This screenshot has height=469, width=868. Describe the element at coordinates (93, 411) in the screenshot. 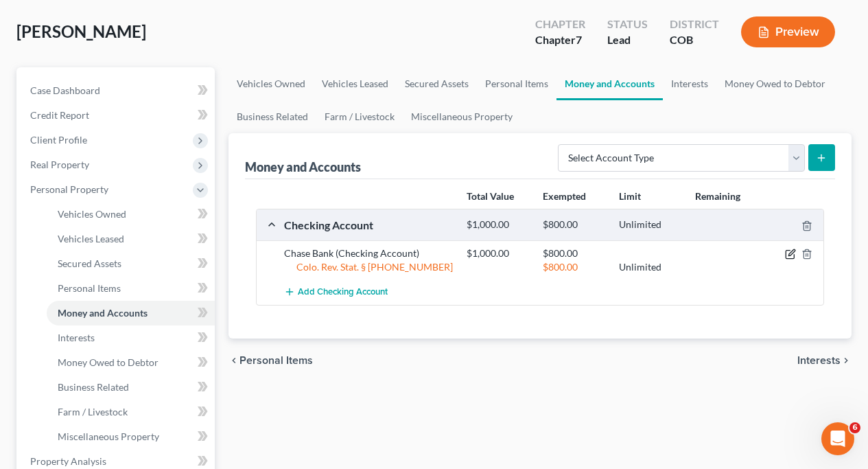

I see `span: Farm / Livestock` at that location.